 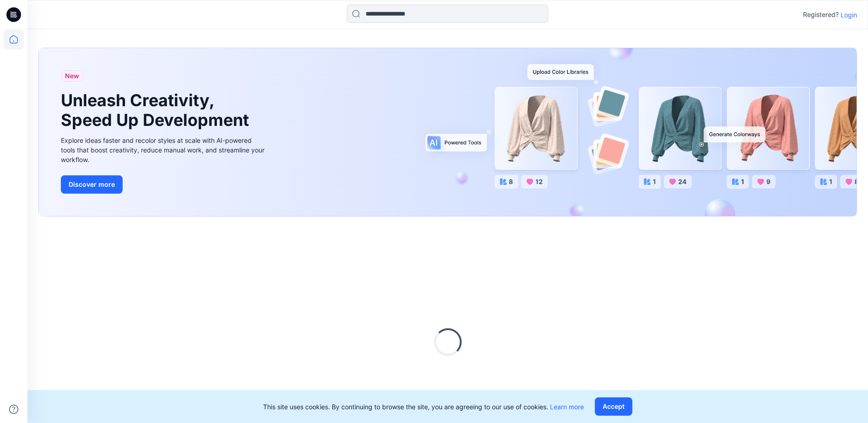 What do you see at coordinates (157, 110) in the screenshot?
I see `h1: Unleash Creativity, Speed Up Development` at bounding box center [157, 110].